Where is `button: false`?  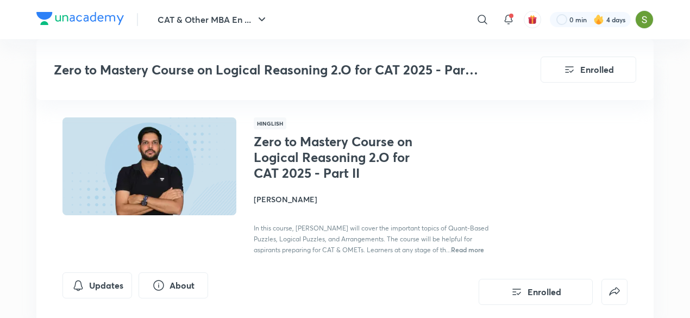
button: false is located at coordinates (614, 292).